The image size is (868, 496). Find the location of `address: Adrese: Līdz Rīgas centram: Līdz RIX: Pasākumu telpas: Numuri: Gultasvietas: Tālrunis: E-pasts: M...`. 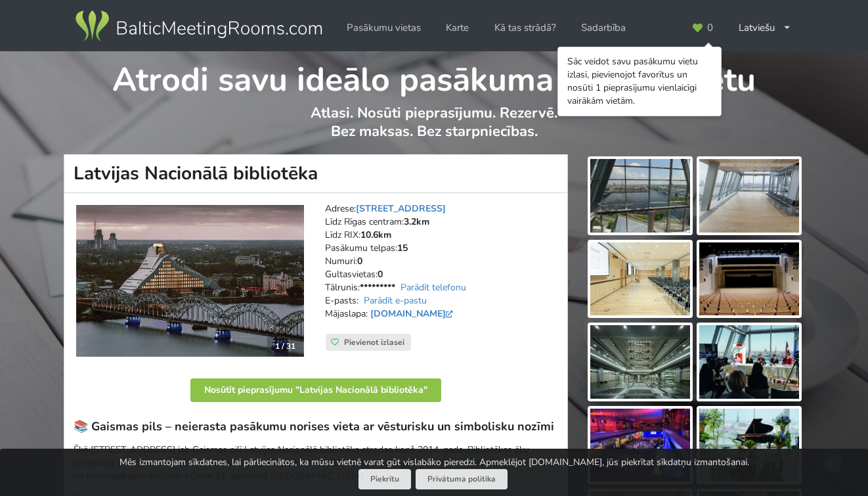

address: Adrese: Līdz Rīgas centram: Līdz RIX: Pasākumu telpas: Numuri: Gultasvietas: Tālrunis: E-pasts: M... is located at coordinates (441, 268).